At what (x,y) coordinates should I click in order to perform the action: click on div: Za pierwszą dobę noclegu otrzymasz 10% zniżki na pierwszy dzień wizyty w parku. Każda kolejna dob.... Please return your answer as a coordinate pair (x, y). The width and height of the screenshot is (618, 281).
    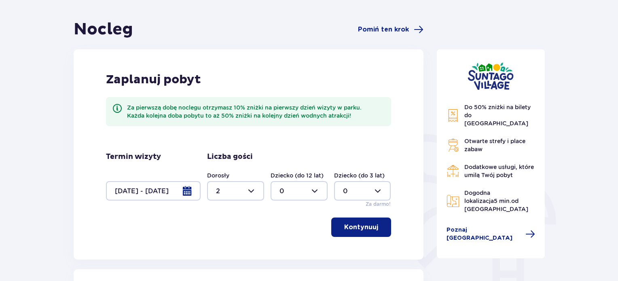
    Looking at the image, I should click on (256, 112).